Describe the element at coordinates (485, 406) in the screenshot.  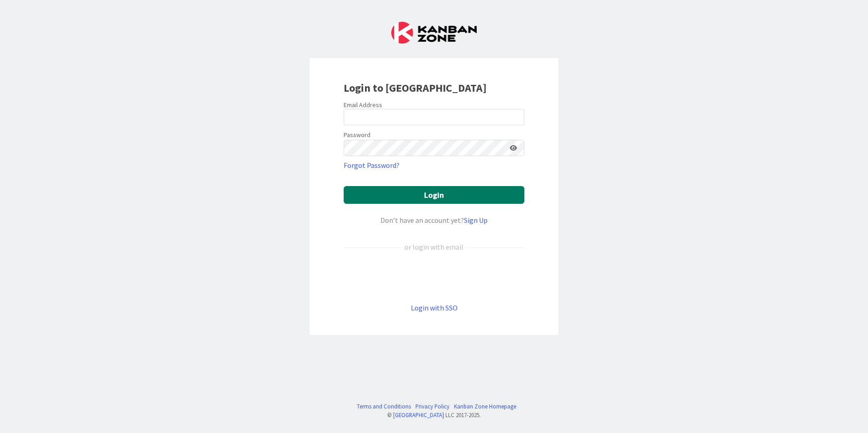
I see `a: Kanban Zone Homepage` at that location.